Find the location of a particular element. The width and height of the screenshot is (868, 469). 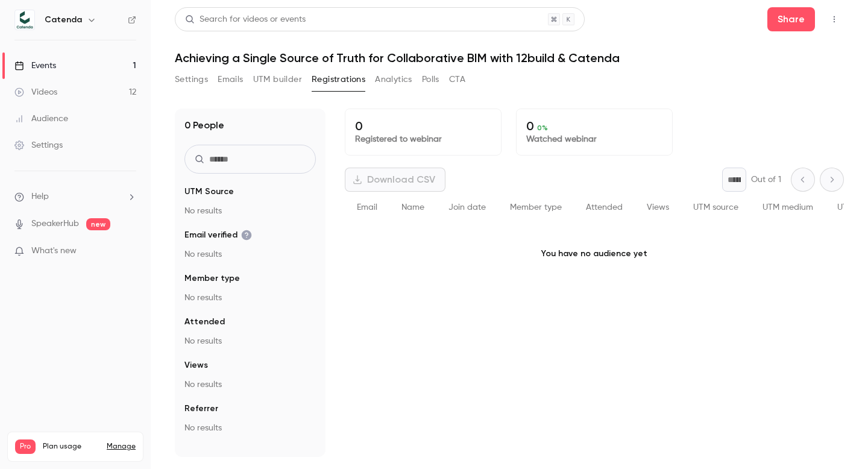

section: facet-groups is located at coordinates (250, 310).